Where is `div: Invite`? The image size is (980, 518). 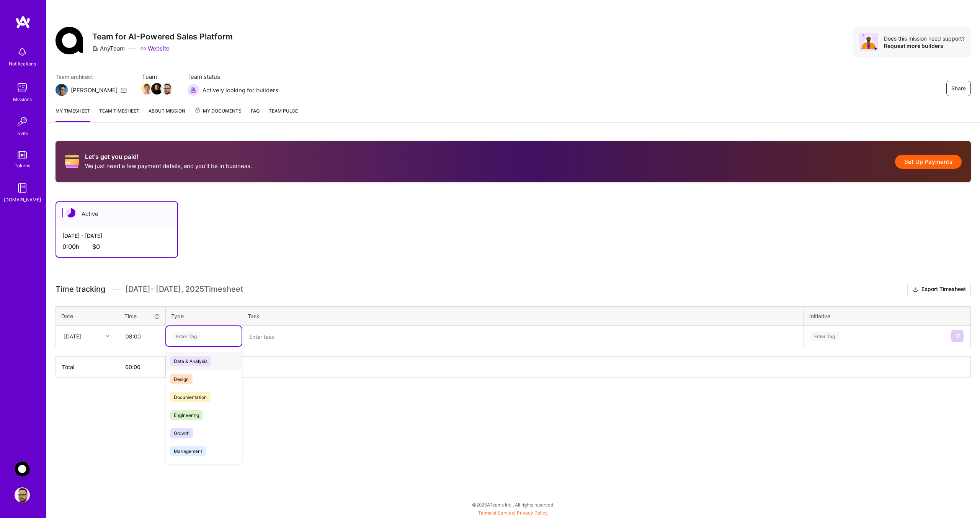
div: Invite is located at coordinates (23, 133).